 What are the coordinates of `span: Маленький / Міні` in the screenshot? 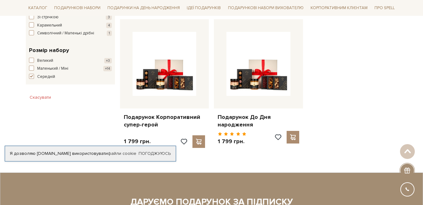 It's located at (53, 69).